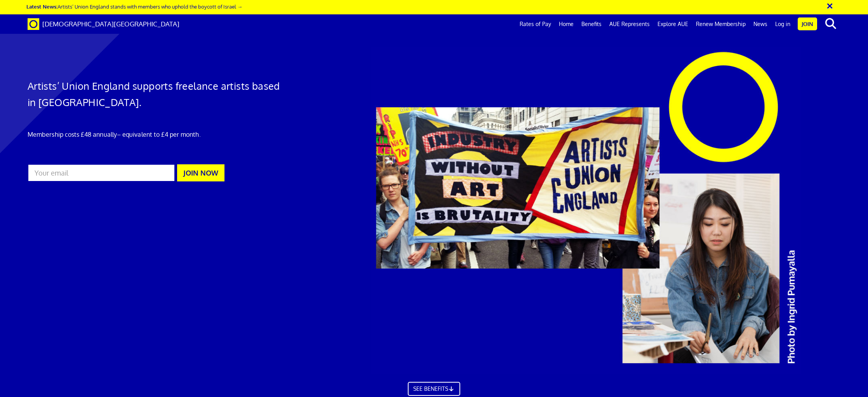 The image size is (868, 397). Describe the element at coordinates (159, 134) in the screenshot. I see `p: Membership costs £48 annually – equivalent to £4 per month.` at that location.